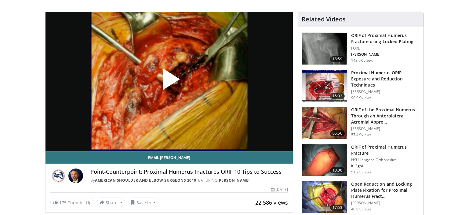  Describe the element at coordinates (386, 38) in the screenshot. I see `h3: ORIF of Proximal Humerus Fracture using Locked Plating` at that location.